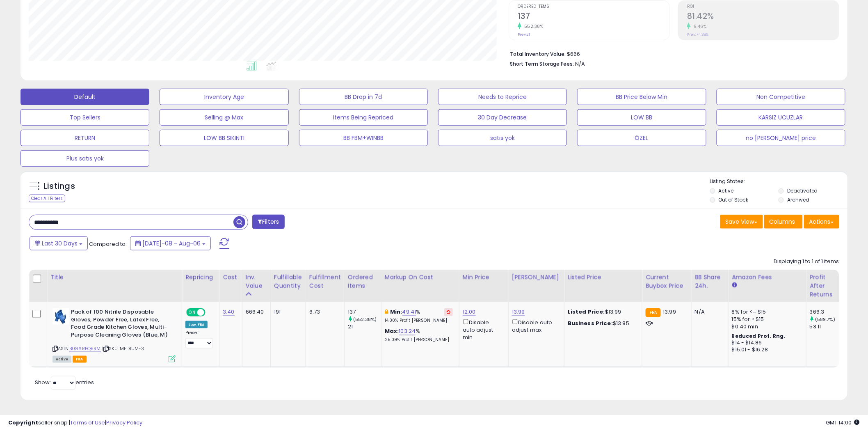 This screenshot has height=431, width=868. What do you see at coordinates (766, 319) in the screenshot?
I see `div: 15% for > $15` at bounding box center [766, 319].